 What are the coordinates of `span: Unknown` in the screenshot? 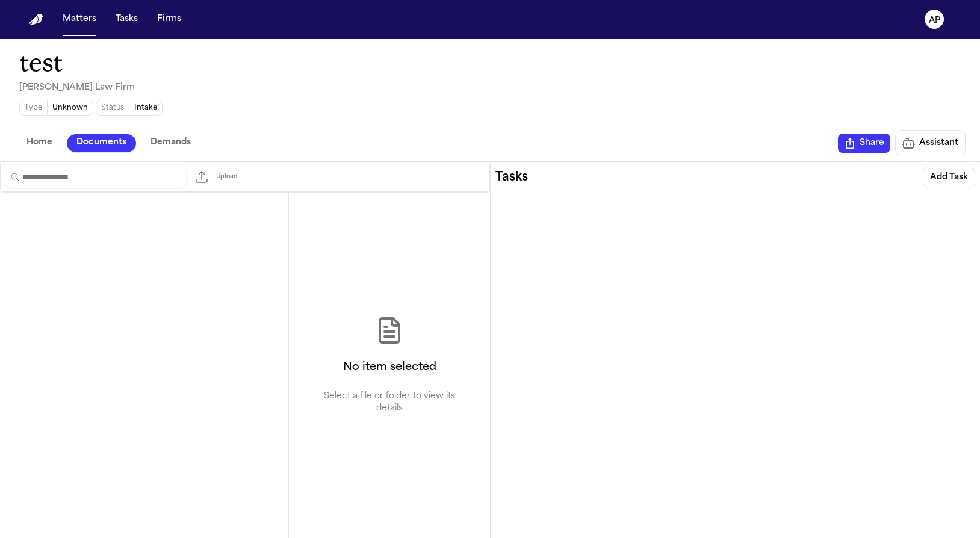 It's located at (70, 108).